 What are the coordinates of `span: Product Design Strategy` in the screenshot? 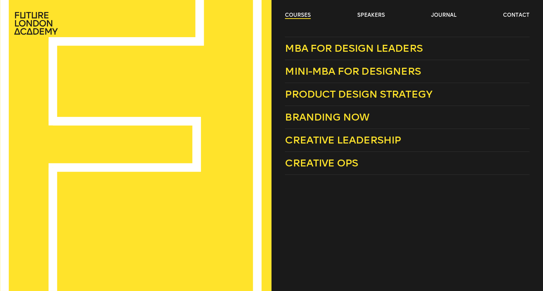 It's located at (359, 94).